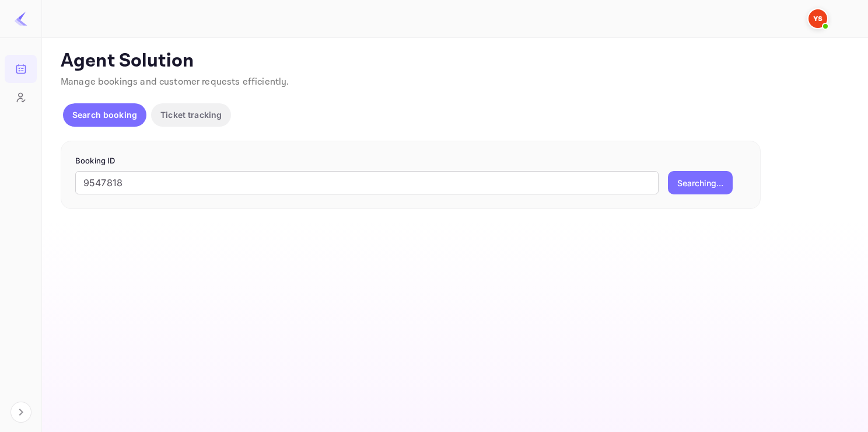  What do you see at coordinates (700, 183) in the screenshot?
I see `button: Searching...` at bounding box center [700, 183].